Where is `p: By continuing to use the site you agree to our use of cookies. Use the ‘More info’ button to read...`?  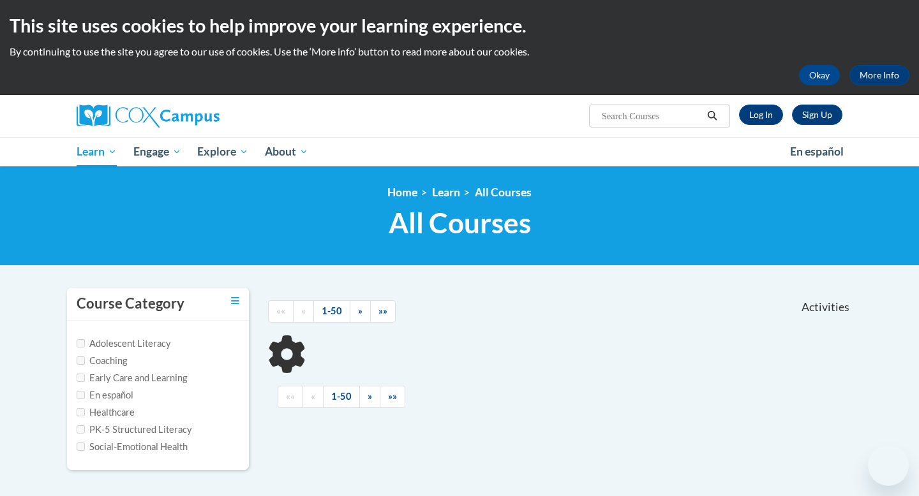 p: By continuing to use the site you agree to our use of cookies. Use the ‘More info’ button to read... is located at coordinates (459, 52).